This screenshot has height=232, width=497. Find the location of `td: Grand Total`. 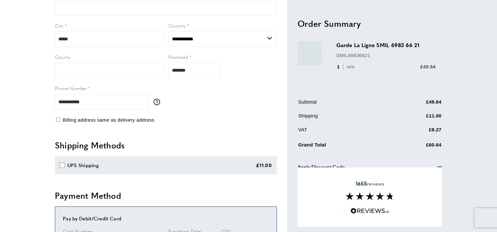

td: Grand Total is located at coordinates (344, 146).